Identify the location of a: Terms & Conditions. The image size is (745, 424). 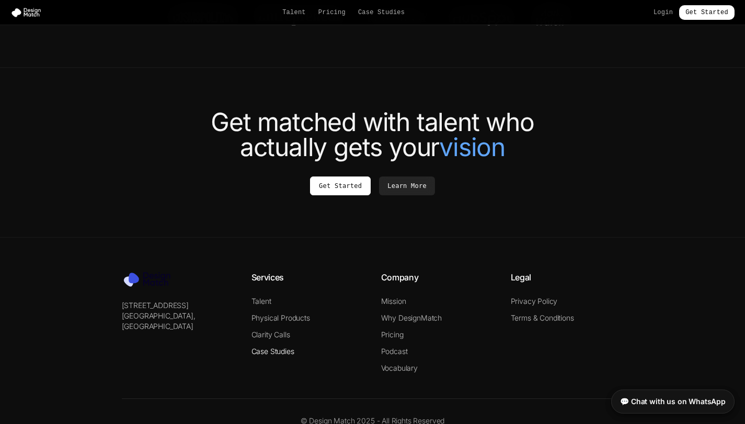
(542, 318).